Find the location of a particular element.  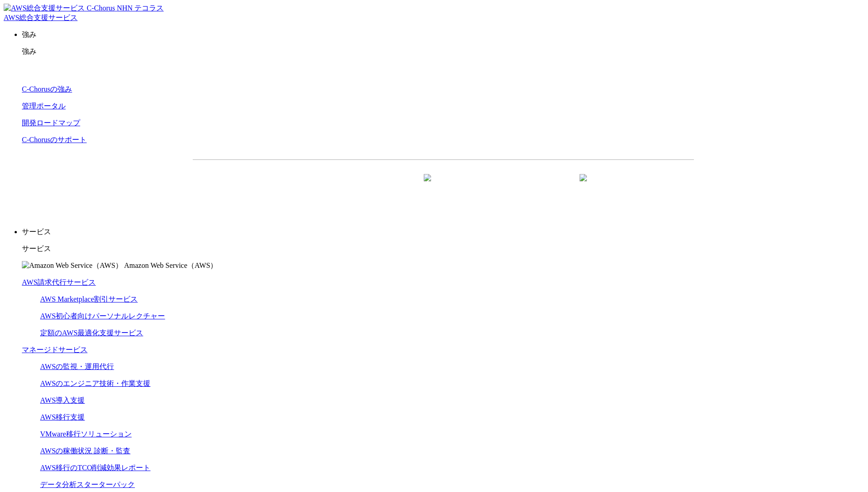

img: AWS総合支援サービス C-Chorus is located at coordinates (59, 8).